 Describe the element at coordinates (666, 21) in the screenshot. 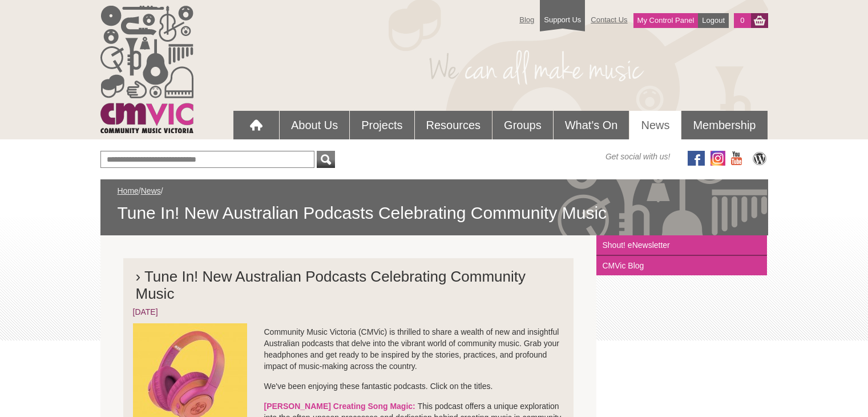

I see `a: My Control Panel` at that location.